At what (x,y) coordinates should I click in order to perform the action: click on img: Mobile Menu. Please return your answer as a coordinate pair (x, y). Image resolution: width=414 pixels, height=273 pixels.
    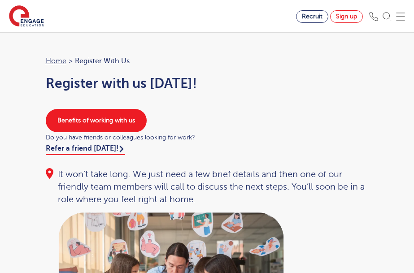
    Looking at the image, I should click on (400, 17).